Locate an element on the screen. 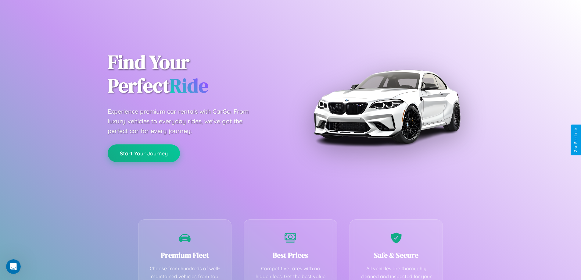 This screenshot has height=280, width=581. h1: Find Your Perfect is located at coordinates (195, 74).